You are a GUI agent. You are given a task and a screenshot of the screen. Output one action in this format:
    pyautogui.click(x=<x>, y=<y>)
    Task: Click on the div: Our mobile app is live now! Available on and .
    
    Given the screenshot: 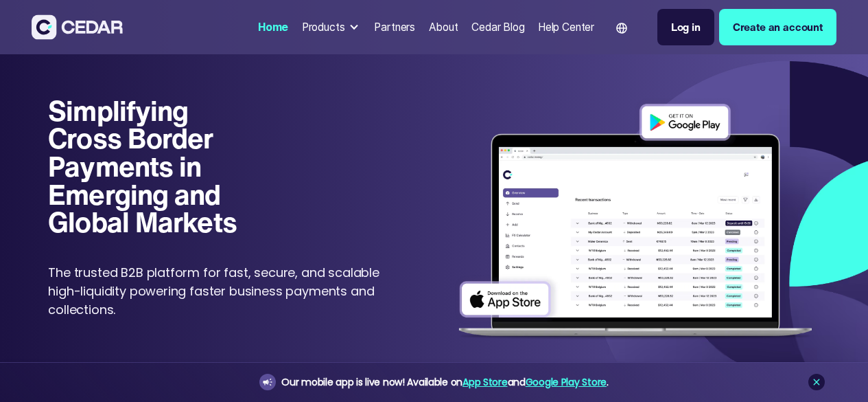 What is the action you would take?
    pyautogui.click(x=445, y=381)
    